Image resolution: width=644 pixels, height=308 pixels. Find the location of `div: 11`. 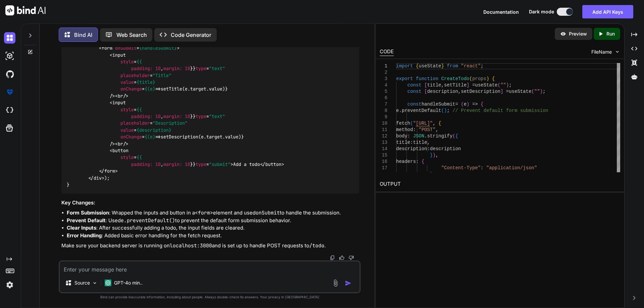

div: 11 is located at coordinates (383, 129).